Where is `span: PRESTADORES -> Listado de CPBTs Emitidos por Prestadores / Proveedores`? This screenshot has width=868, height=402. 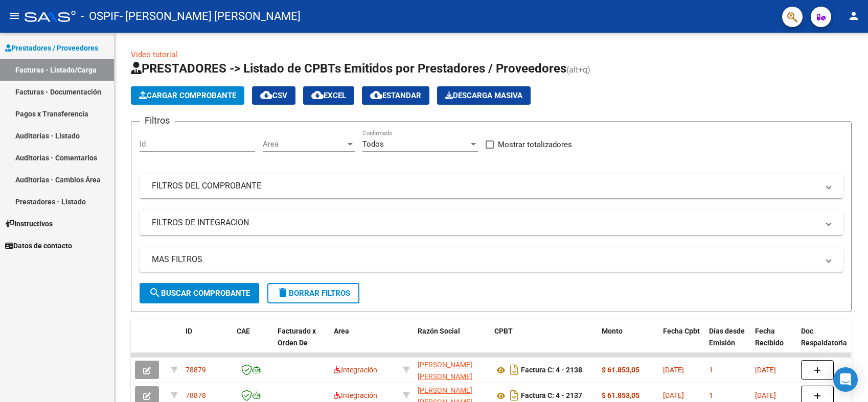
span: PRESTADORES -> Listado de CPBTs Emitidos por Prestadores / Proveedores is located at coordinates (348, 69).